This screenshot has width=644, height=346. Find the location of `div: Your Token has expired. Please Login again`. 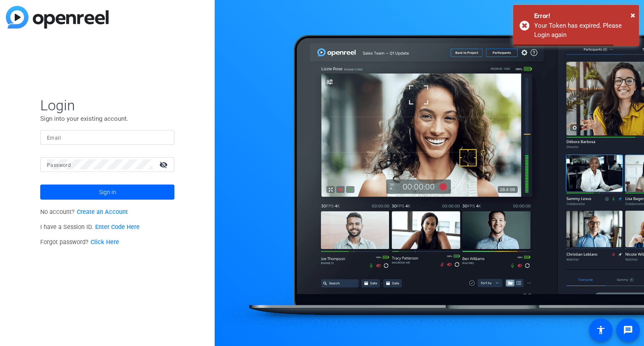

div: Your Token has expired. Please Login again is located at coordinates (583, 30).